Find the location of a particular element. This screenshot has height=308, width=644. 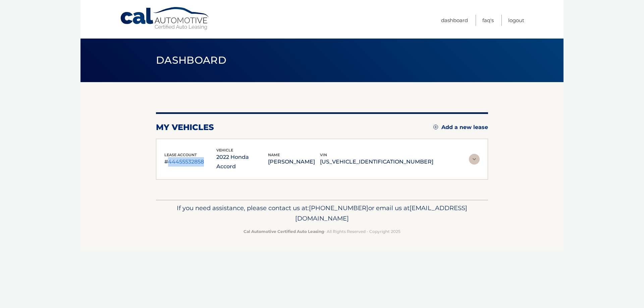

span: vehicle is located at coordinates (225, 150).